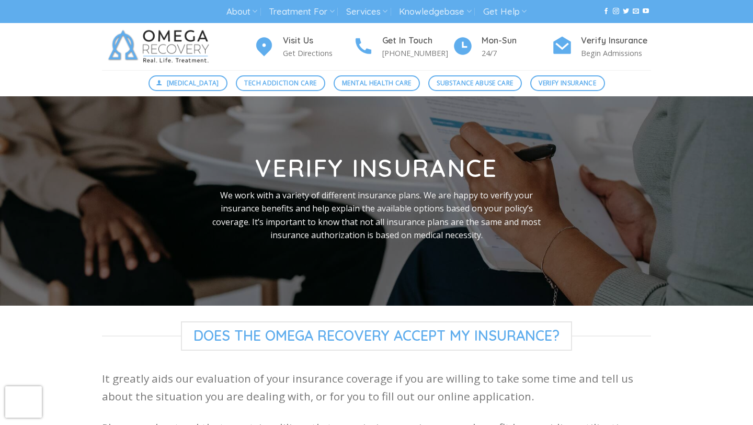 The image size is (753, 425). I want to click on a: Mental Health Care, so click(376, 83).